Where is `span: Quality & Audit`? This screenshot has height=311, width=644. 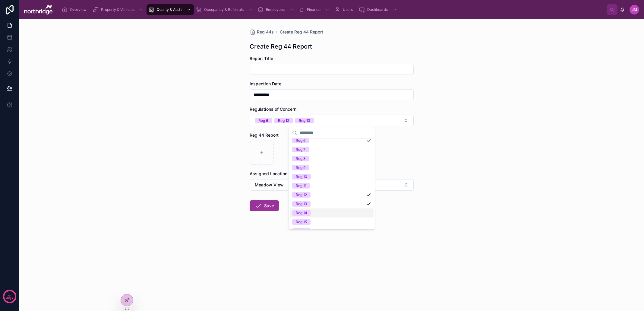
span: Quality & Audit is located at coordinates (169, 10).